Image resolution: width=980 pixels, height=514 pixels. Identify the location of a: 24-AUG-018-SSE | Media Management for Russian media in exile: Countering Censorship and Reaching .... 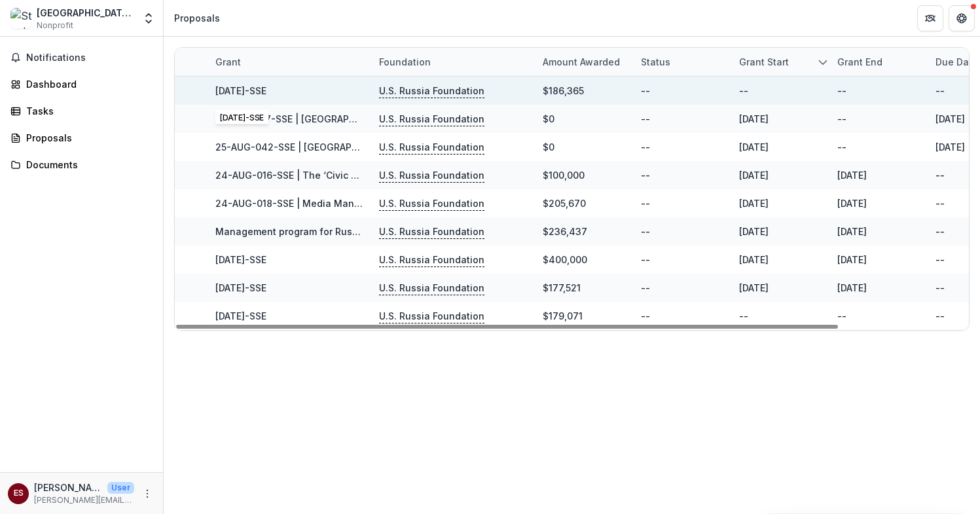
(480, 203).